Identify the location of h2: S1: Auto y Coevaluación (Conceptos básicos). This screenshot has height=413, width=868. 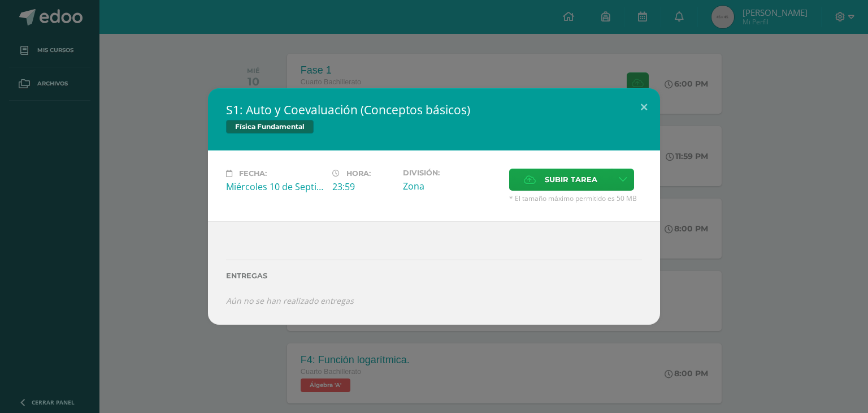
(434, 110).